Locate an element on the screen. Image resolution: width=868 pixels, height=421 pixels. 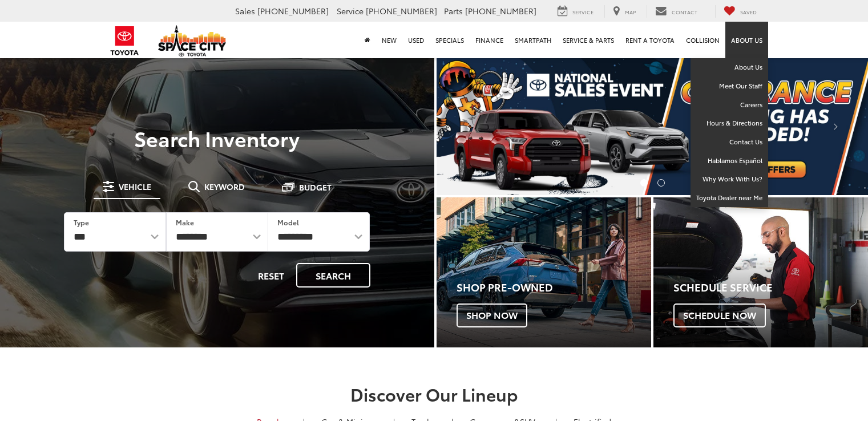
img: Space City Toyota is located at coordinates (193, 40).